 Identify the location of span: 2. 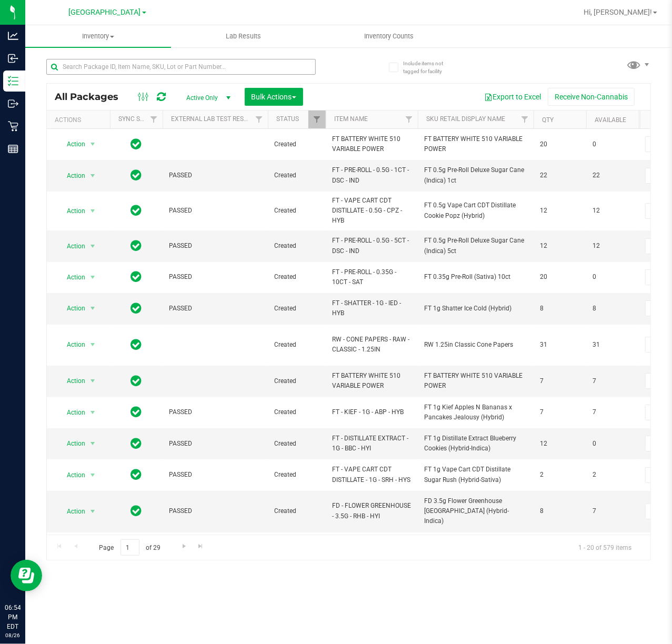
(560, 475).